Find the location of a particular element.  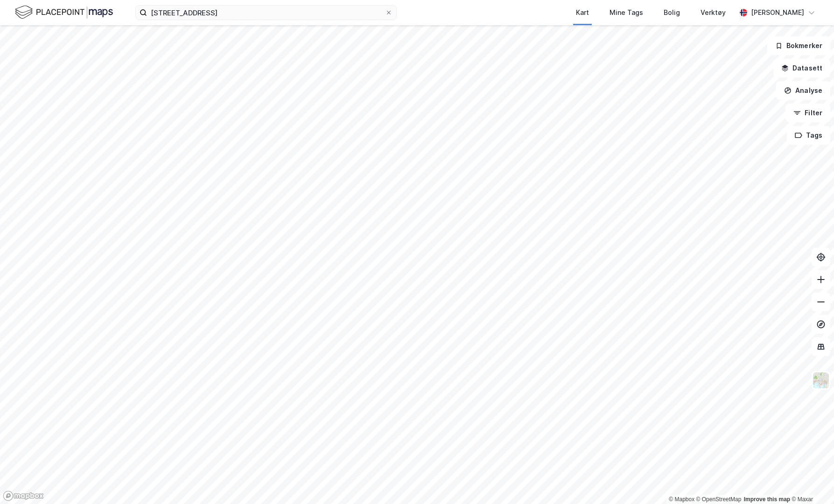

div: Mine Tags is located at coordinates (626, 13).